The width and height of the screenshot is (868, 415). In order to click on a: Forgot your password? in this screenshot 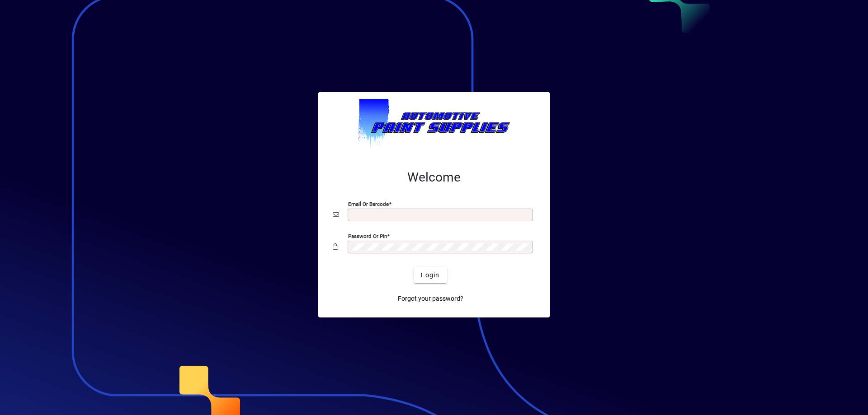, I will do `click(430, 299)`.